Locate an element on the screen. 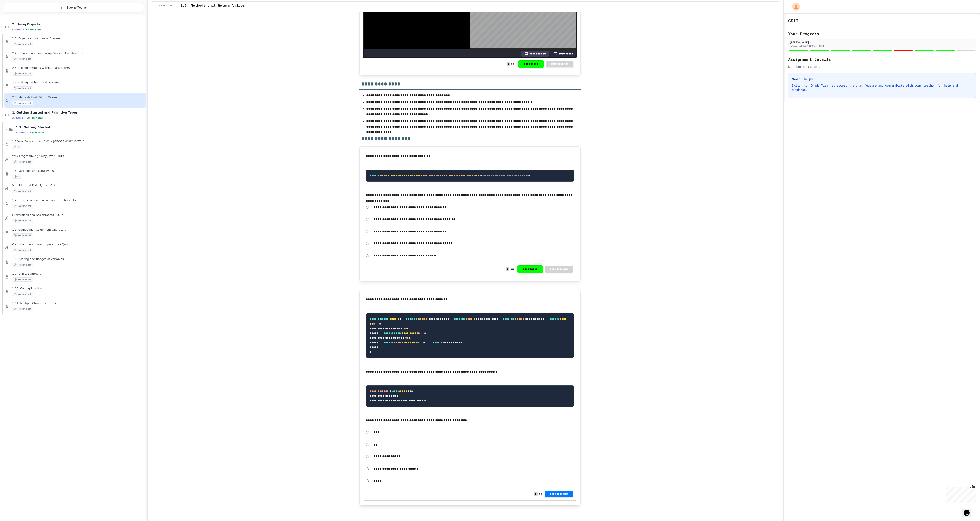 Image resolution: width=980 pixels, height=521 pixels. button: Back to Teams is located at coordinates (73, 8).